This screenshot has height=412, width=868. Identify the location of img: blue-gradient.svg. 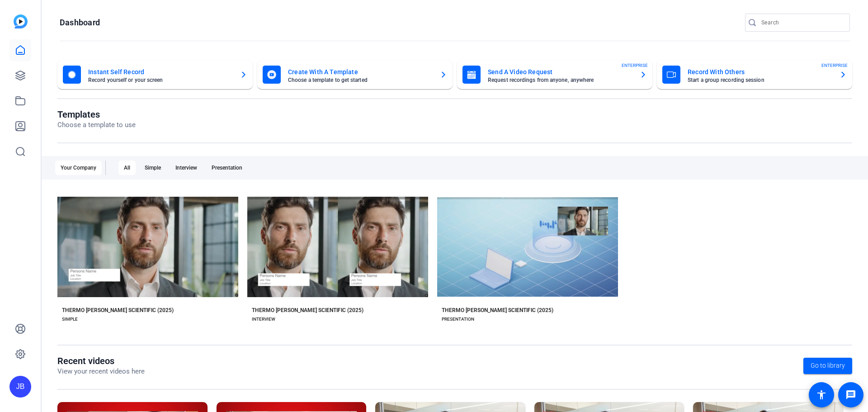
(20, 21).